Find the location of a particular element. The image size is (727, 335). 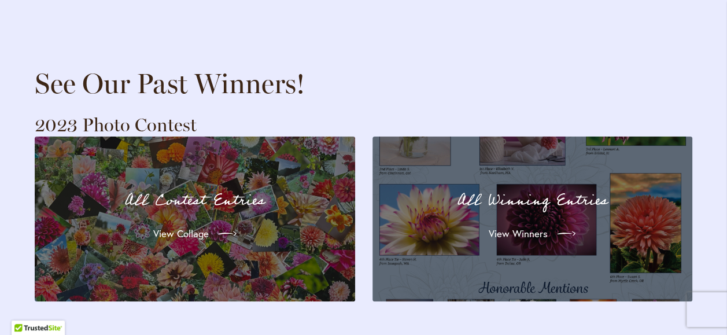

p: All Contest Entries is located at coordinates (195, 201).